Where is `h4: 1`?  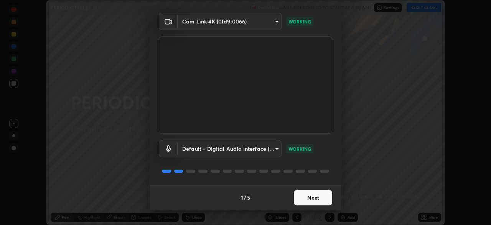
h4: 1 is located at coordinates (242, 197).